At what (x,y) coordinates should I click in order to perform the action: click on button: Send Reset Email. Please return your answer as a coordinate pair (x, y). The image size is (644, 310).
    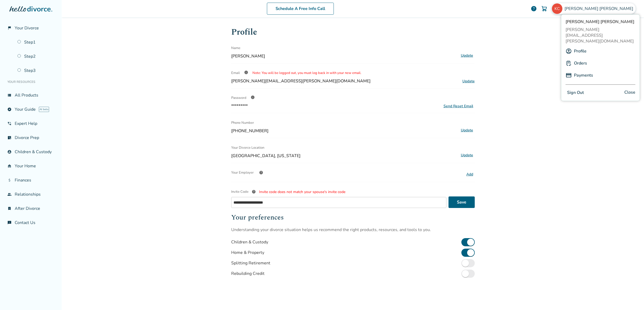
    Looking at the image, I should click on (458, 106).